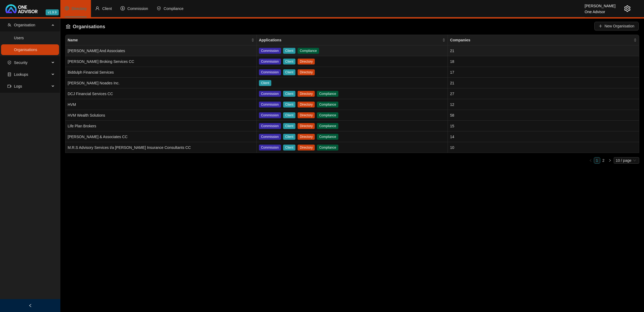 The image size is (644, 312). Describe the element at coordinates (619, 26) in the screenshot. I see `span: New Organisation` at that location.